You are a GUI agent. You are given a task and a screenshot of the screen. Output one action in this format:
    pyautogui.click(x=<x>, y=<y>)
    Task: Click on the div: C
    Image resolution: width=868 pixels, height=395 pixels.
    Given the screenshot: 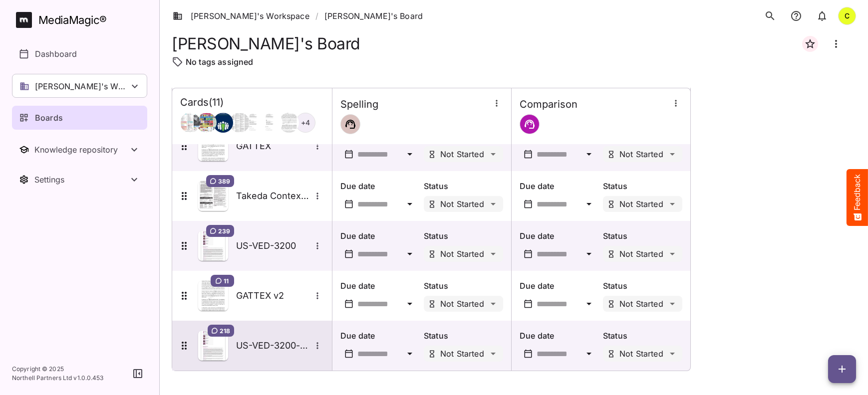 What is the action you would take?
    pyautogui.click(x=847, y=16)
    